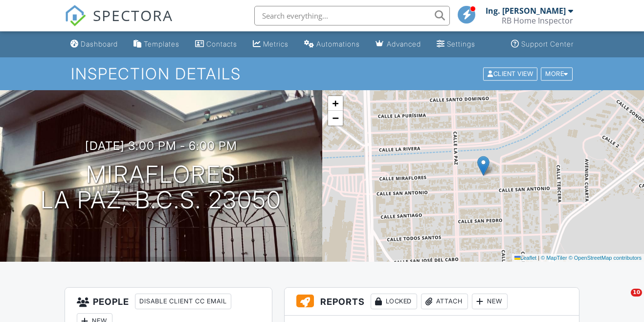  I want to click on h1: Miraflores La Paz, B.C.S. 23050, so click(161, 187).